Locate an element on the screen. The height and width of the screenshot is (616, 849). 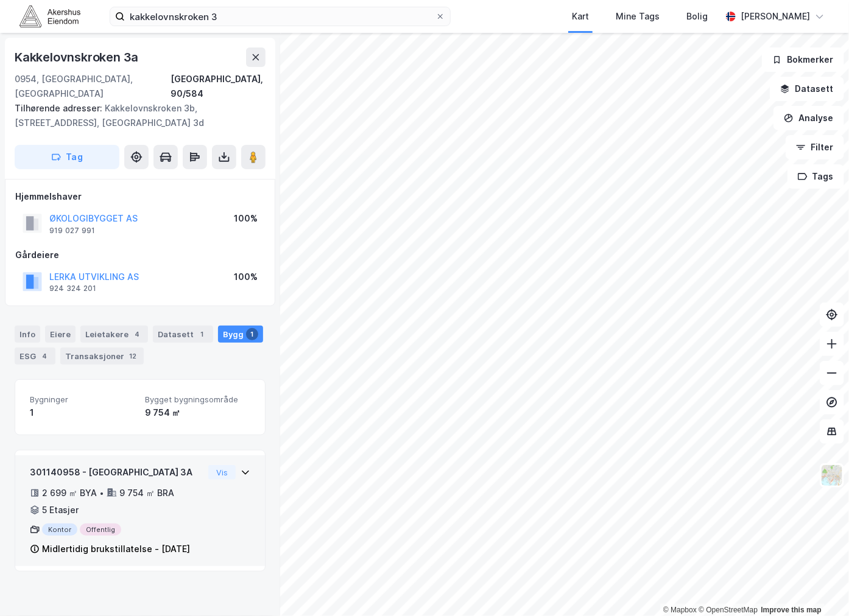
div: Leietakere is located at coordinates (114, 334).